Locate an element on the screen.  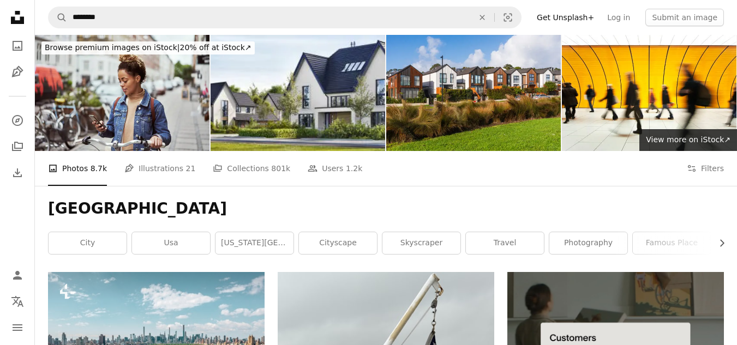
button: scroll list to the right is located at coordinates (718, 243).